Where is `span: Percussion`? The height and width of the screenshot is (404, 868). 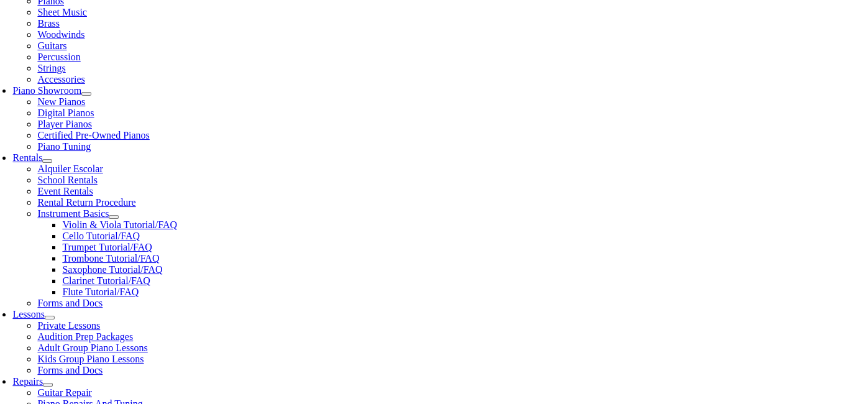
span: Percussion is located at coordinates (58, 57).